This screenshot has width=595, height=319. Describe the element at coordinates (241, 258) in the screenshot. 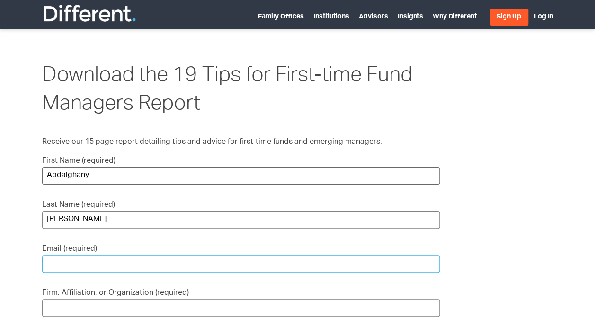

I see `label: Email (required)` at that location.